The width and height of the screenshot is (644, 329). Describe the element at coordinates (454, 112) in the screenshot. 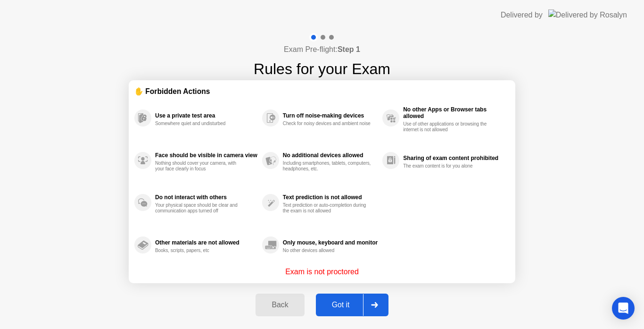

I see `div: No other Apps or Browser tabs allowed` at that location.